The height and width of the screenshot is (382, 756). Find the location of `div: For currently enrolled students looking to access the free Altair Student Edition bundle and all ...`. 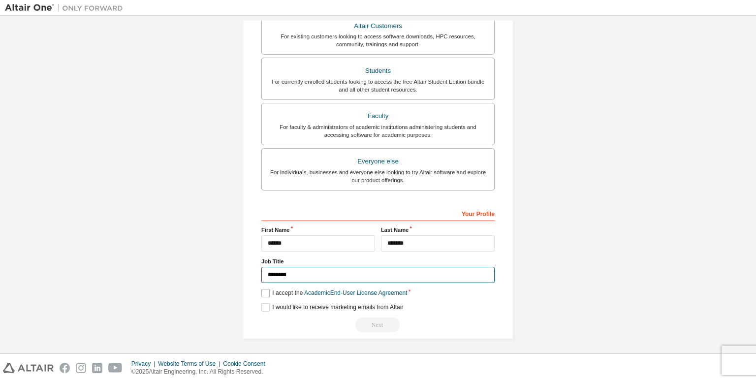

div: For currently enrolled students looking to access the free Altair Student Edition bundle and all ... is located at coordinates (378, 86).